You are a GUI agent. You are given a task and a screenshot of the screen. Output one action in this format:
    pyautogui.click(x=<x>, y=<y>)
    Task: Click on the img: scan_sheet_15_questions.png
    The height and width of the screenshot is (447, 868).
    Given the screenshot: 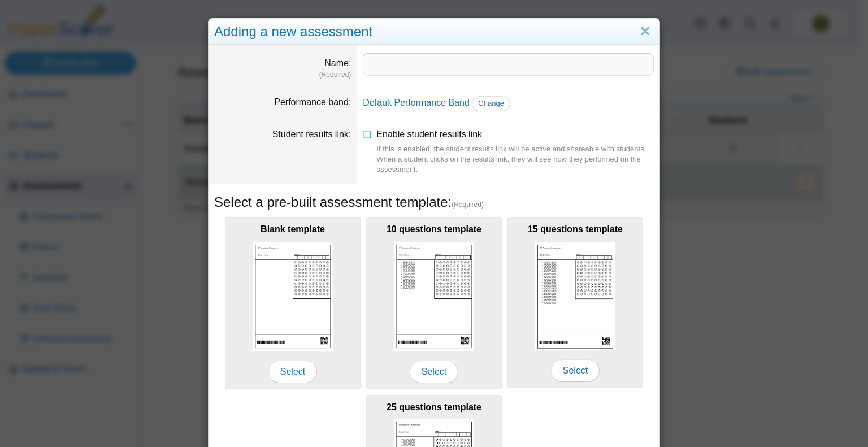 What is the action you would take?
    pyautogui.click(x=575, y=296)
    